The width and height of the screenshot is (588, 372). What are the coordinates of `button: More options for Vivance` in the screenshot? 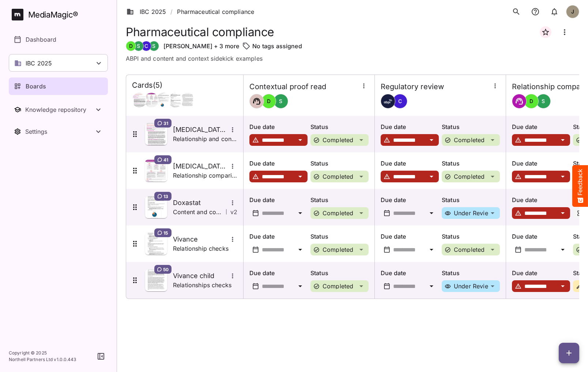 It's located at (233, 240).